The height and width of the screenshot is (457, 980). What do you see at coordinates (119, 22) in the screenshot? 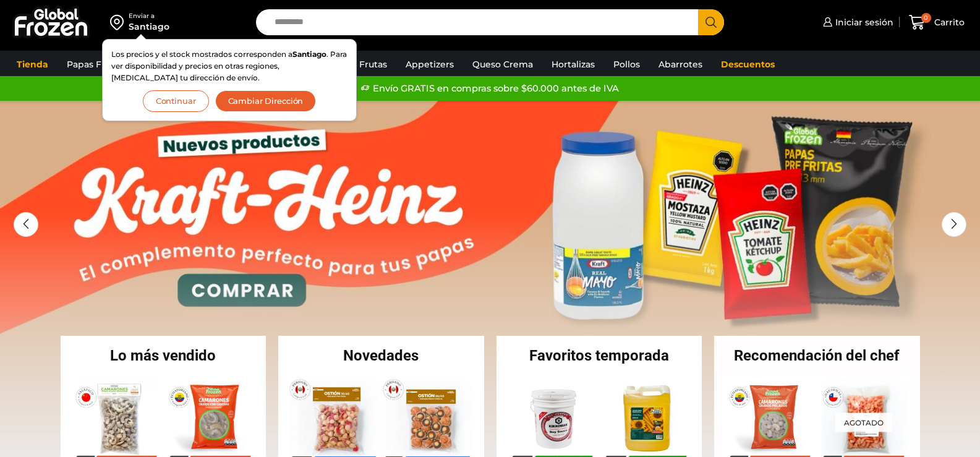
I see `img: address-field-icon.svg` at bounding box center [119, 22].